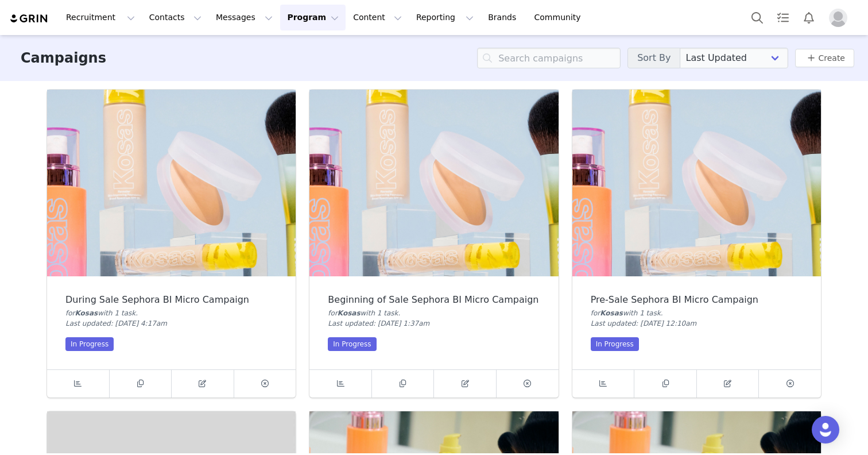 The width and height of the screenshot is (868, 455). What do you see at coordinates (175, 17) in the screenshot?
I see `button: Contacts` at bounding box center [175, 17].